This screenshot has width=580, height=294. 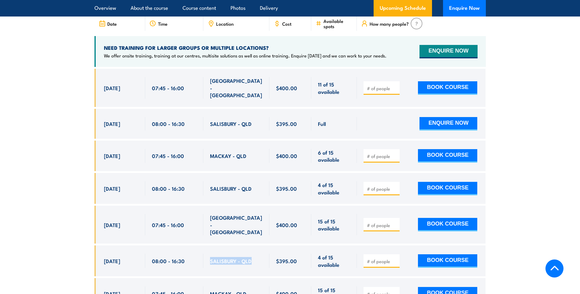 What do you see at coordinates (163, 24) in the screenshot?
I see `span: Time` at bounding box center [163, 24].